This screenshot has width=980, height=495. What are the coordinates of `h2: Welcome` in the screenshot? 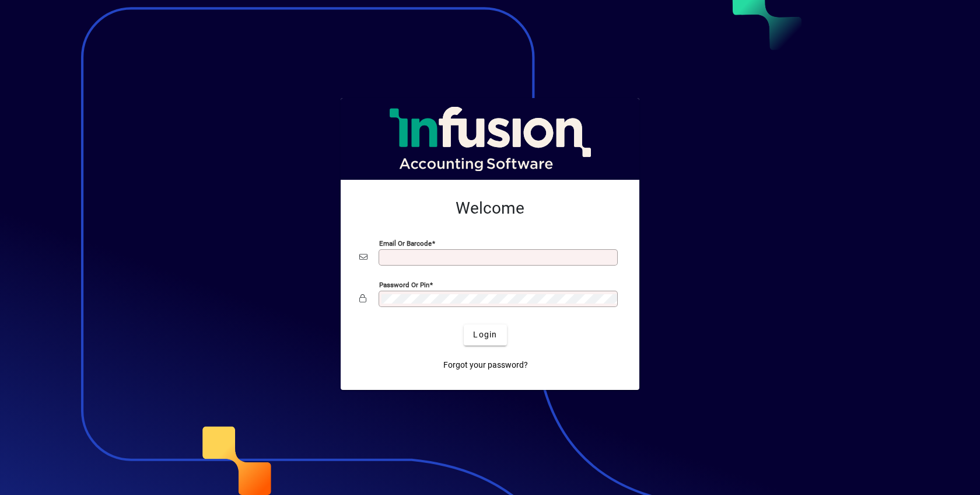 It's located at (490, 209).